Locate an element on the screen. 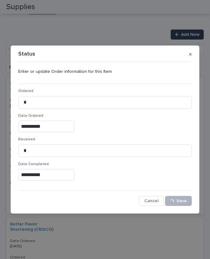 The height and width of the screenshot is (259, 210). span: Date Completed is located at coordinates (33, 164).